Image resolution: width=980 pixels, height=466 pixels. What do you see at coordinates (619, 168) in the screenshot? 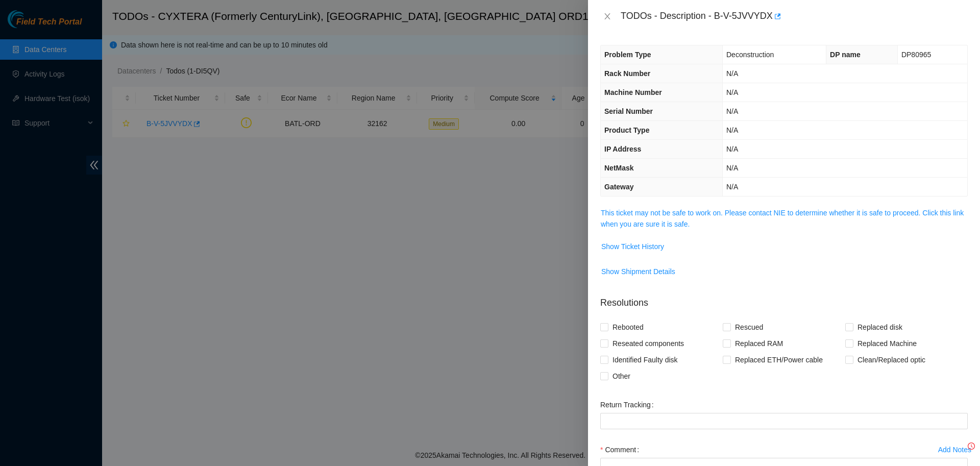
I see `span: NetMask` at bounding box center [619, 168].